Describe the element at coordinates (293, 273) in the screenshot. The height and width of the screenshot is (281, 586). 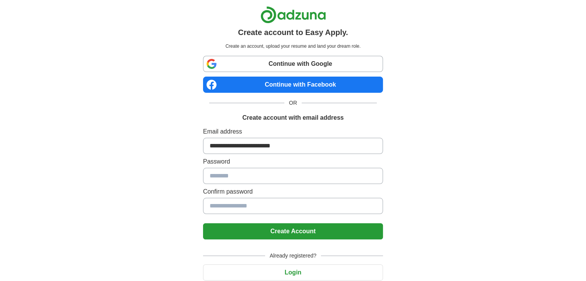
I see `button: Login` at that location.